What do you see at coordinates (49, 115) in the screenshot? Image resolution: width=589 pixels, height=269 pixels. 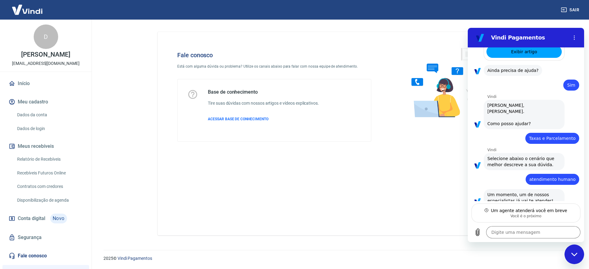 I see `a: Dados da conta` at bounding box center [49, 115].